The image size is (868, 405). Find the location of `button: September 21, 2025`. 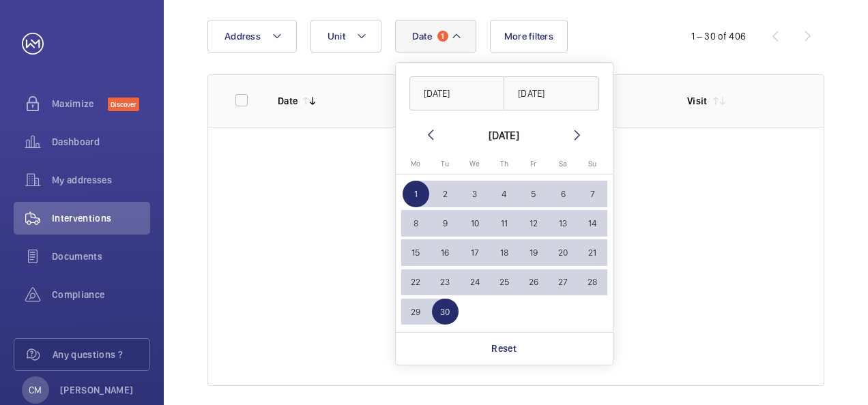

button: September 21, 2025 is located at coordinates (592, 252).